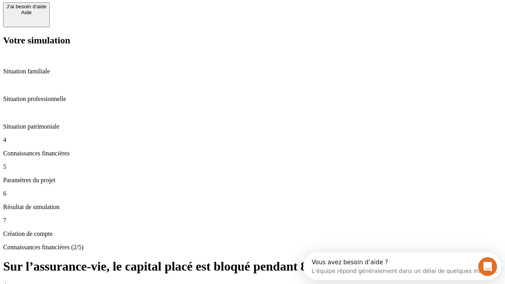  Describe the element at coordinates (252, 167) in the screenshot. I see `p: 5` at that location.